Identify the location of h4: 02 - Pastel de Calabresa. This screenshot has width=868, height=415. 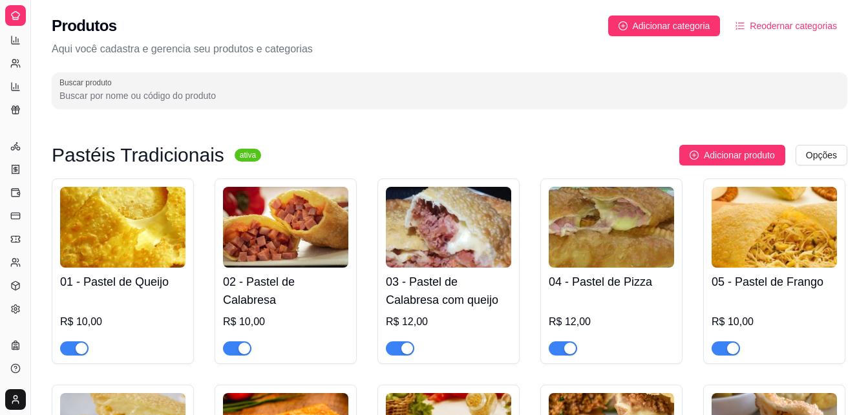
(286, 291).